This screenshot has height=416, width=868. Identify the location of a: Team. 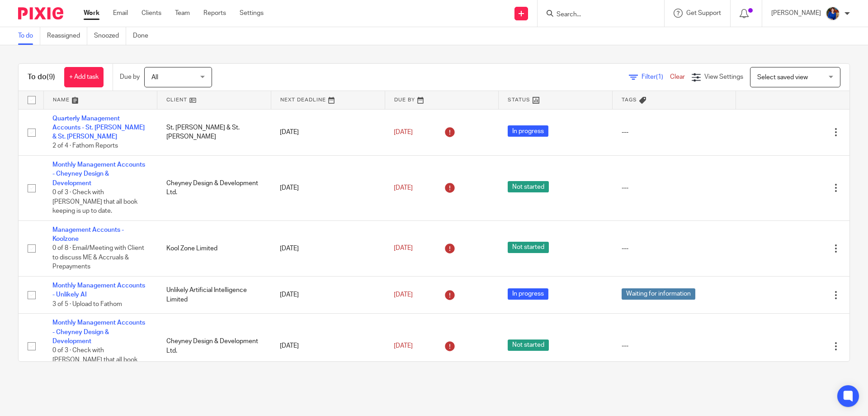
(182, 13).